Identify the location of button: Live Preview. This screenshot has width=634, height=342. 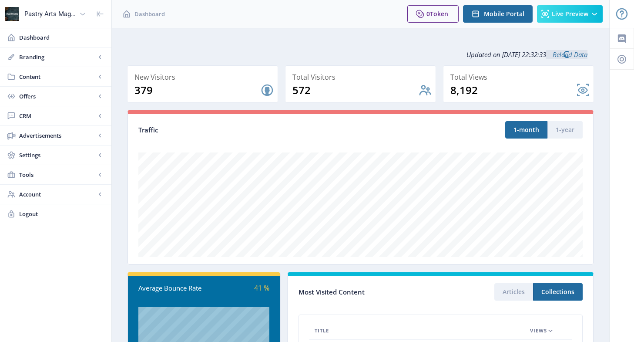
(570, 14).